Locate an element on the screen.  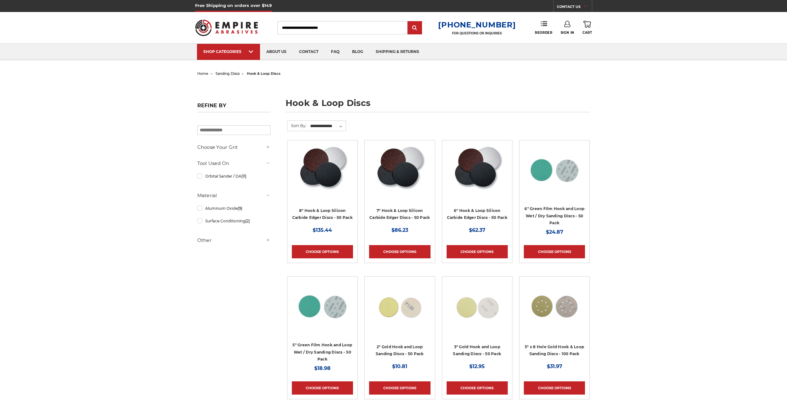
h5: Choose Your Grit is located at coordinates (234, 147).